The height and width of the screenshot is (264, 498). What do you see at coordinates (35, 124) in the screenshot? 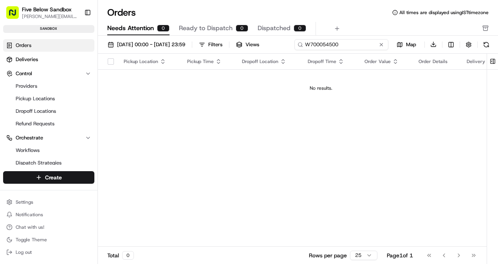
I see `span: Refund Requests` at bounding box center [35, 124].